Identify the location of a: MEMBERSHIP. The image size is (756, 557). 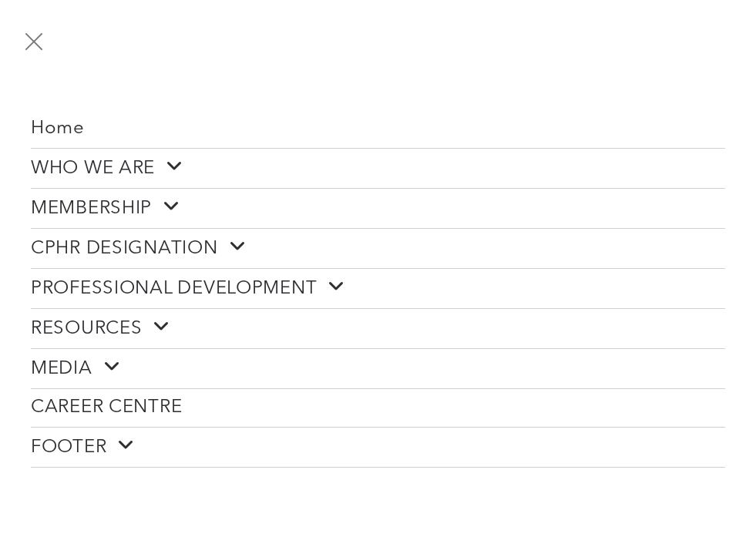
(377, 208).